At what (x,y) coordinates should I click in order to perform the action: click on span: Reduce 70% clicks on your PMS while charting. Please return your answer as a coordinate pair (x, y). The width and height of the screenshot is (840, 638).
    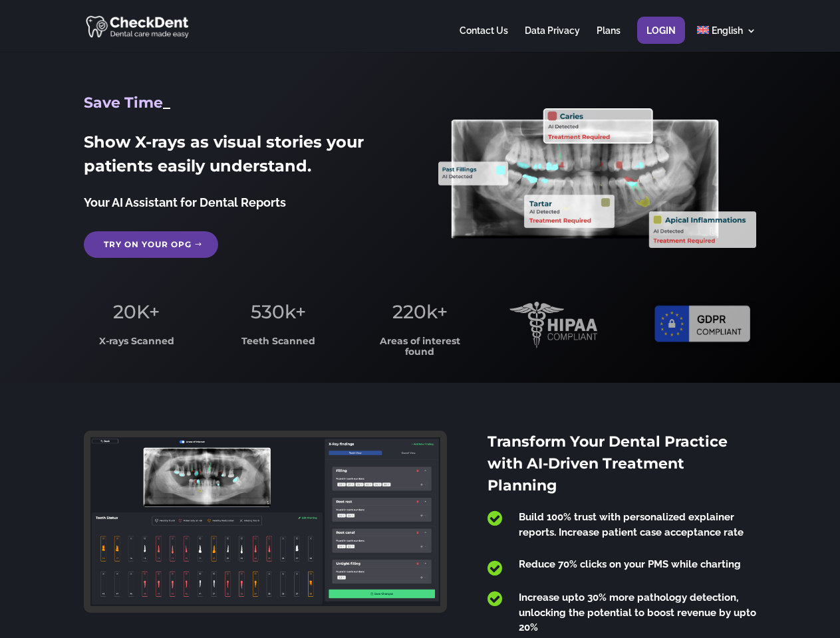
    Looking at the image, I should click on (630, 564).